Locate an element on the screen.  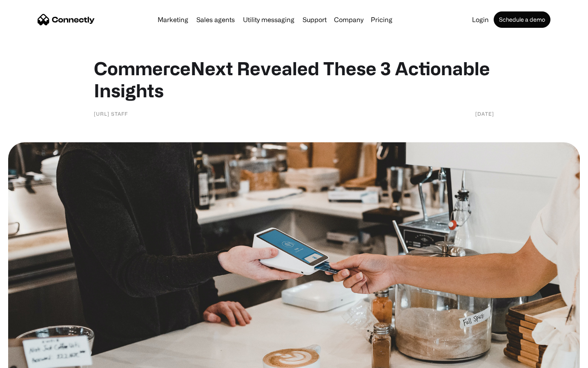
a: Sales agents is located at coordinates (216, 20).